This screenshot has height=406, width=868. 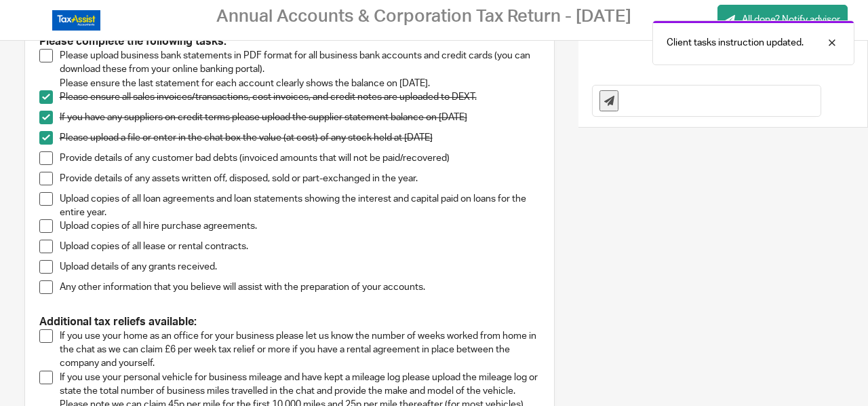 What do you see at coordinates (300, 350) in the screenshot?
I see `p: If you use your home as an office for your business please let us know the number of weeks worked...` at bounding box center [300, 350].